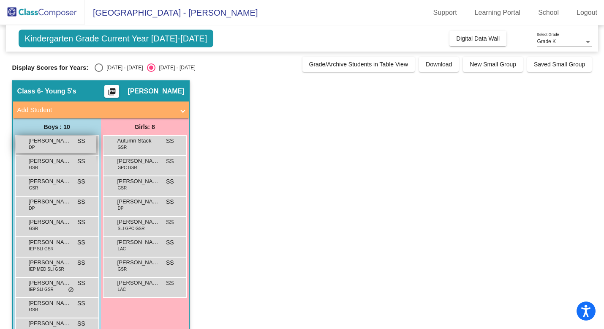 The width and height of the screenshot is (604, 329). What do you see at coordinates (493, 64) in the screenshot?
I see `span: New Small Group` at bounding box center [493, 64].